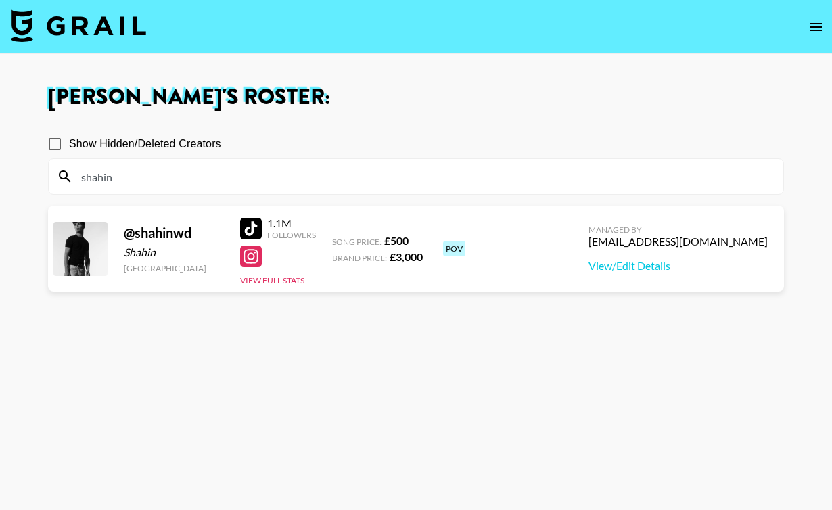 The width and height of the screenshot is (832, 510). Describe the element at coordinates (174, 233) in the screenshot. I see `div: @ shahinwd` at that location.